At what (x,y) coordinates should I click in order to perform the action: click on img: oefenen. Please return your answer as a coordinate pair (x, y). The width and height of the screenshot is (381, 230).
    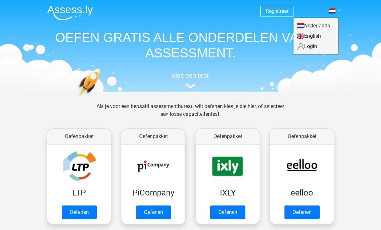
    Looking at the image, I should click on (101, 97).